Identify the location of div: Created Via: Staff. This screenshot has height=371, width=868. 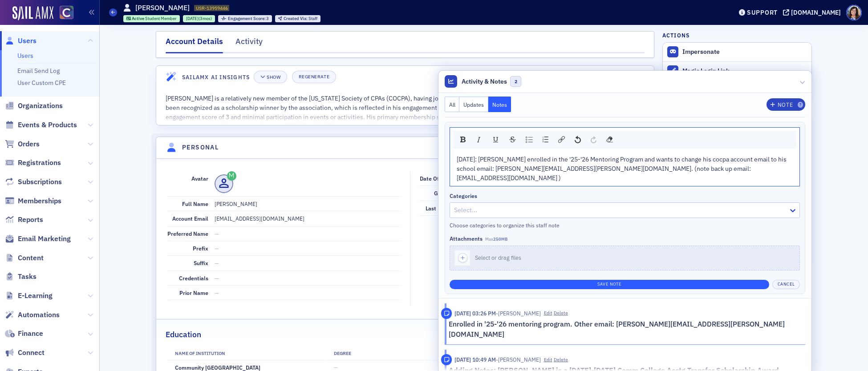
(298, 19).